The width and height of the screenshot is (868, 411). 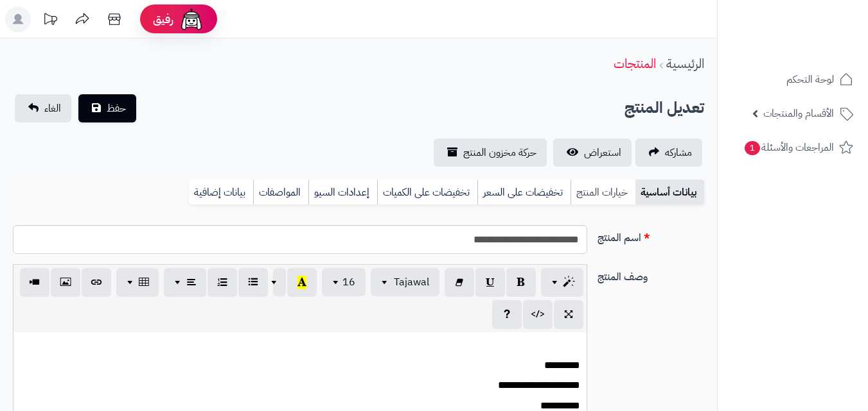 What do you see at coordinates (650, 236) in the screenshot?
I see `label: اسم المنتج` at bounding box center [650, 236].